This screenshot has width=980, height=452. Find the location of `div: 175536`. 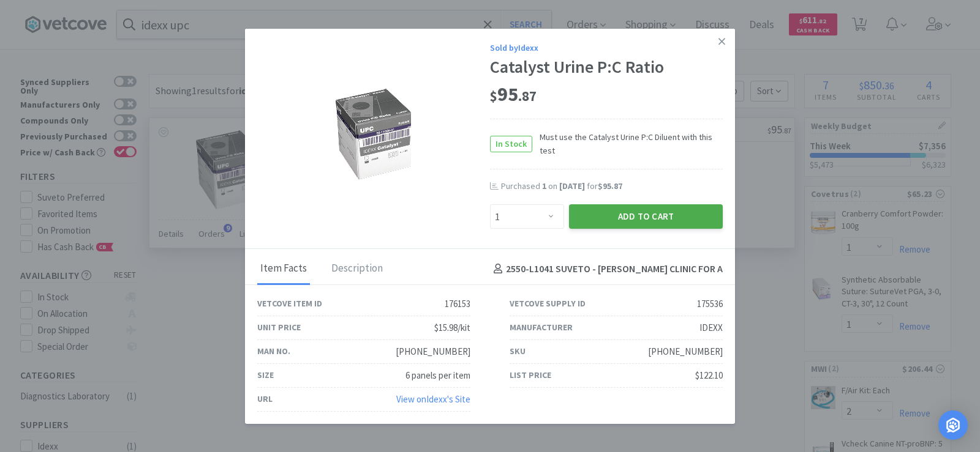

div: 175536 is located at coordinates (709, 304).